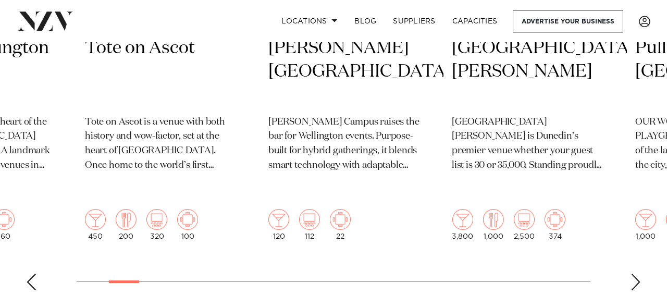  What do you see at coordinates (161, 71) in the screenshot?
I see `h2: Tote on Ascot` at bounding box center [161, 71].